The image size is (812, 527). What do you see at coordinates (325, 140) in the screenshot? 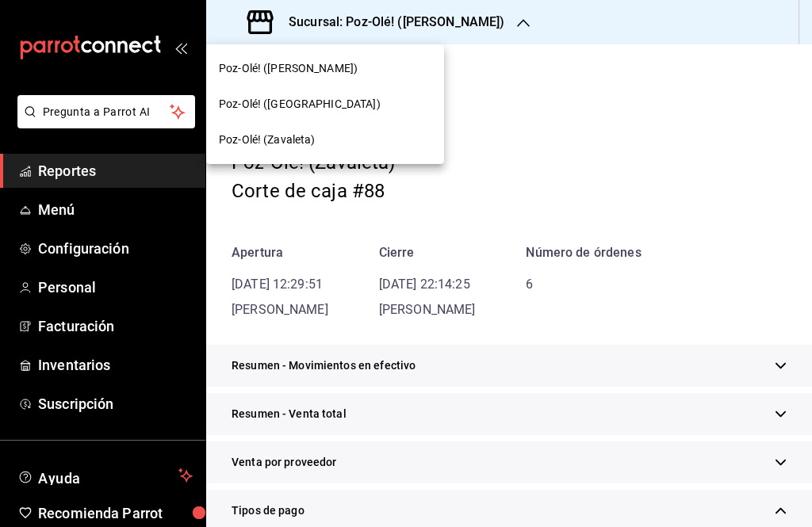
I see `div: Poz-Olé! (Zavaleta)` at bounding box center [325, 140].